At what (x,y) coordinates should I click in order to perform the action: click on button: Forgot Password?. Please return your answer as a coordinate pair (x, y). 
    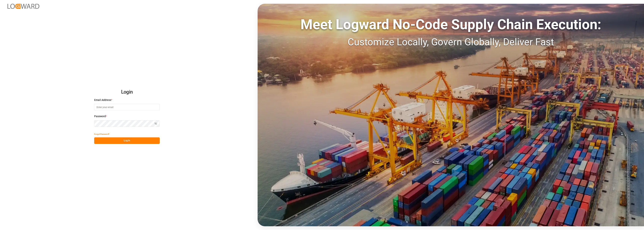
    Looking at the image, I should click on (102, 134).